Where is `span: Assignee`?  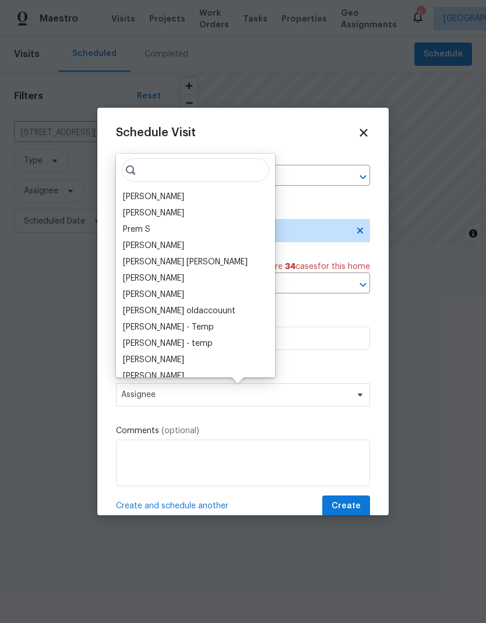
span: Assignee is located at coordinates (235, 395).